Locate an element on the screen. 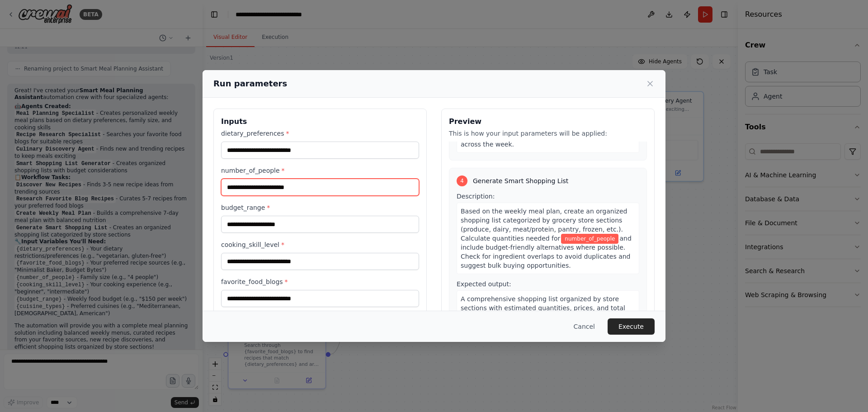 Image resolution: width=868 pixels, height=412 pixels. h2: Run parameters is located at coordinates (250, 83).